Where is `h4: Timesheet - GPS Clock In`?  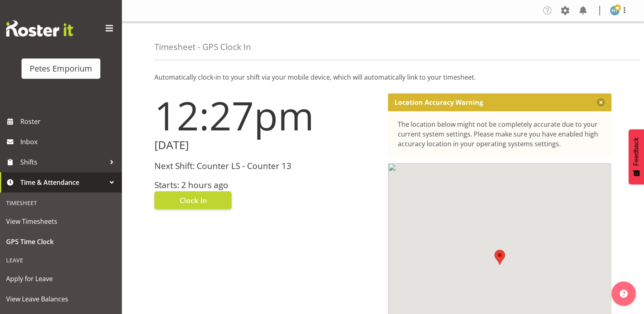
h4: Timesheet - GPS Clock In is located at coordinates (203, 47).